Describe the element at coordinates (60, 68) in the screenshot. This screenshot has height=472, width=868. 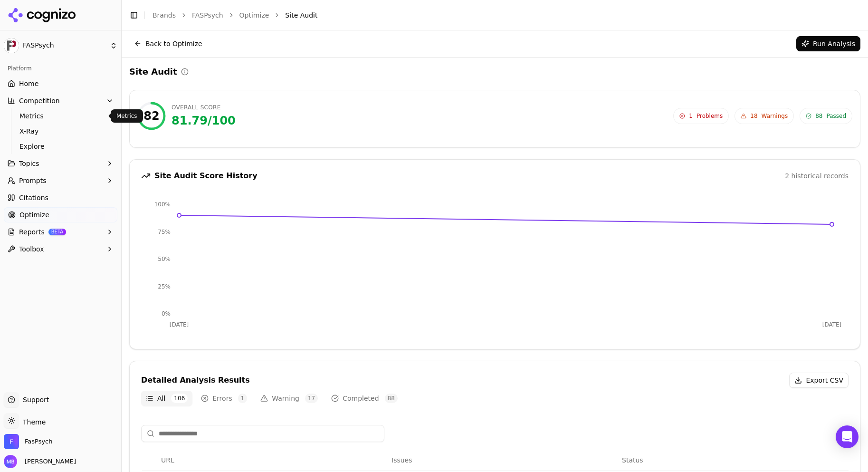
I see `div: Platform` at that location.